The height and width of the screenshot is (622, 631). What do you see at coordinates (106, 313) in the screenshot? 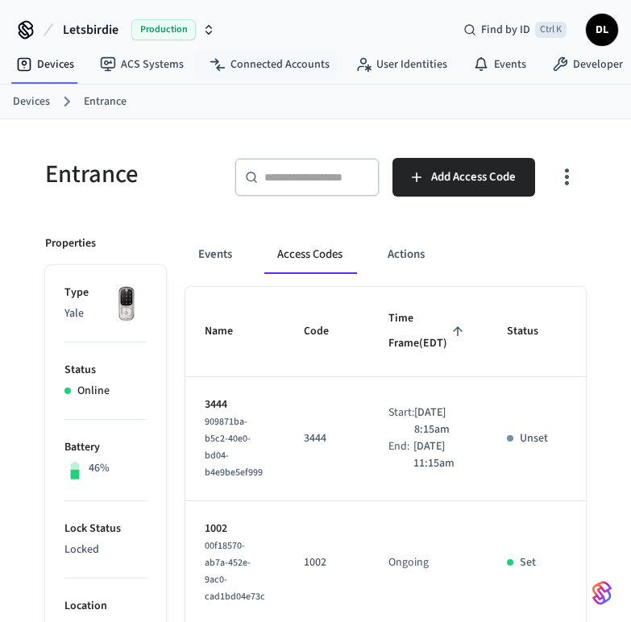
I see `p: Yale` at bounding box center [106, 313].